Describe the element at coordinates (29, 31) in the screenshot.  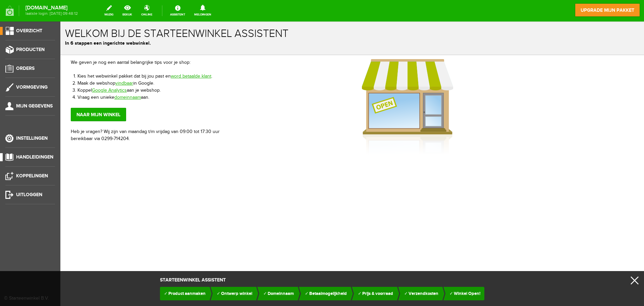
I see `span: Overzicht` at that location.